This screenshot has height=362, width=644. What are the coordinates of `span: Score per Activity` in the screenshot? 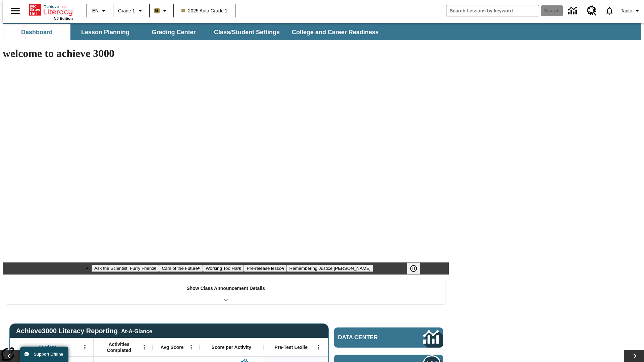 It's located at (232, 347).